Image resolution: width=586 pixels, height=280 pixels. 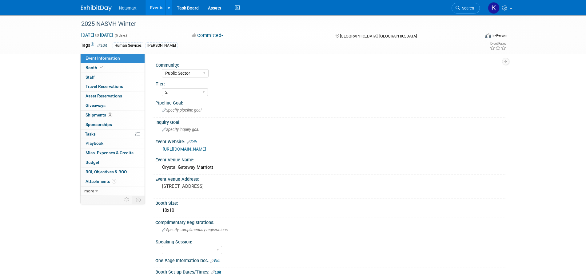 I want to click on div: Event Website:, so click(x=330, y=141).